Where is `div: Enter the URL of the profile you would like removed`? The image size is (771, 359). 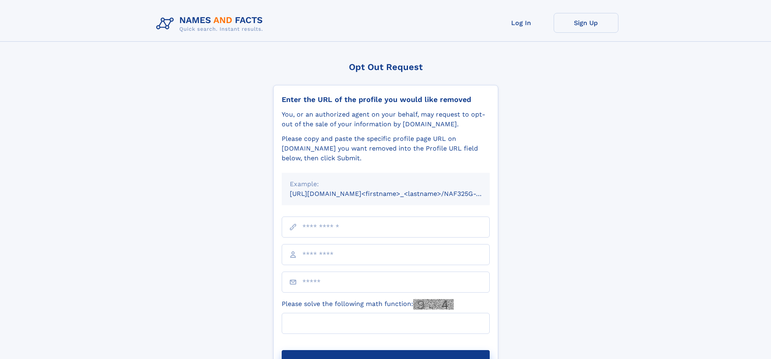
div: Enter the URL of the profile you would like removed is located at coordinates (386, 100).